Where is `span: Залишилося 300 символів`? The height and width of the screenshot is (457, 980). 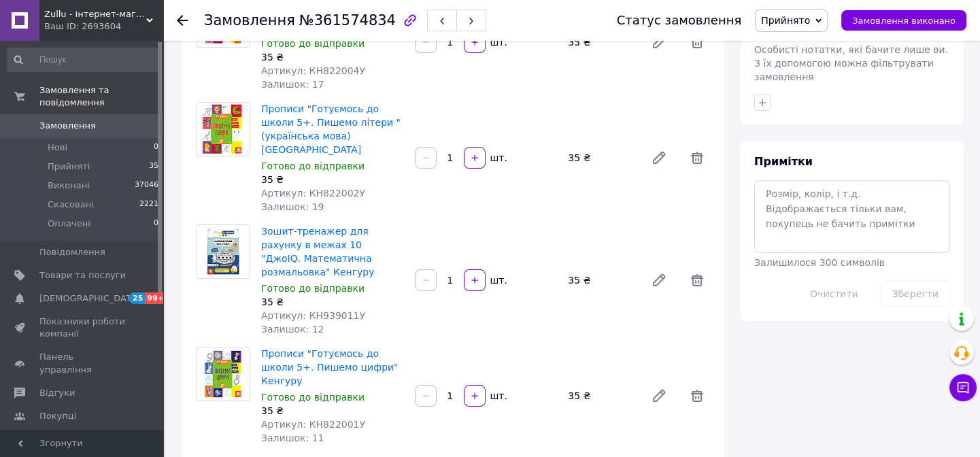
span: Залишилося 300 символів is located at coordinates (819, 263).